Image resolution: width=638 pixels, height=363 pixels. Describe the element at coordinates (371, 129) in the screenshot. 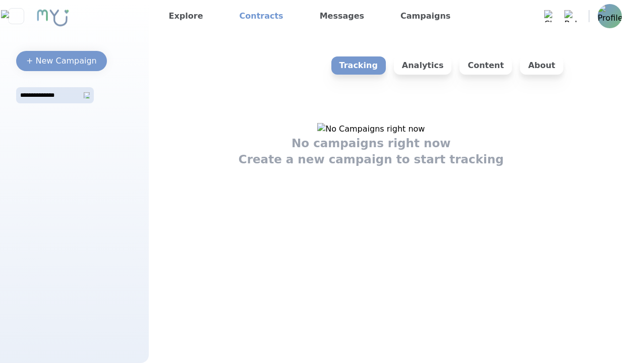

I see `img: No Campaigns right now` at that location.